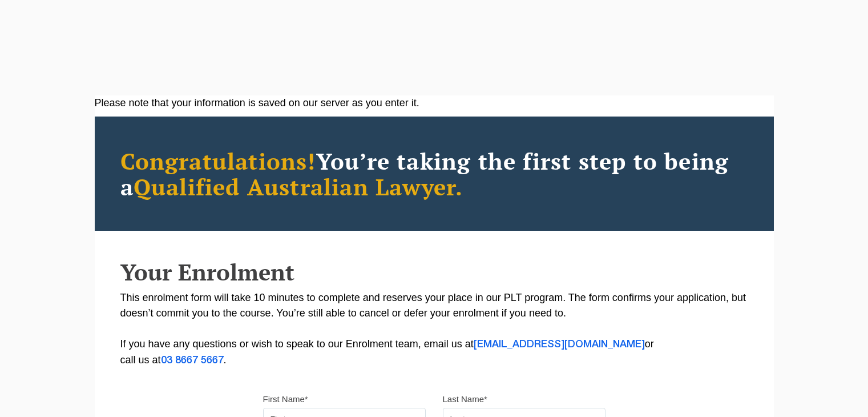 The width and height of the screenshot is (868, 417). I want to click on span: Qualified Australian Lawyer., so click(299, 186).